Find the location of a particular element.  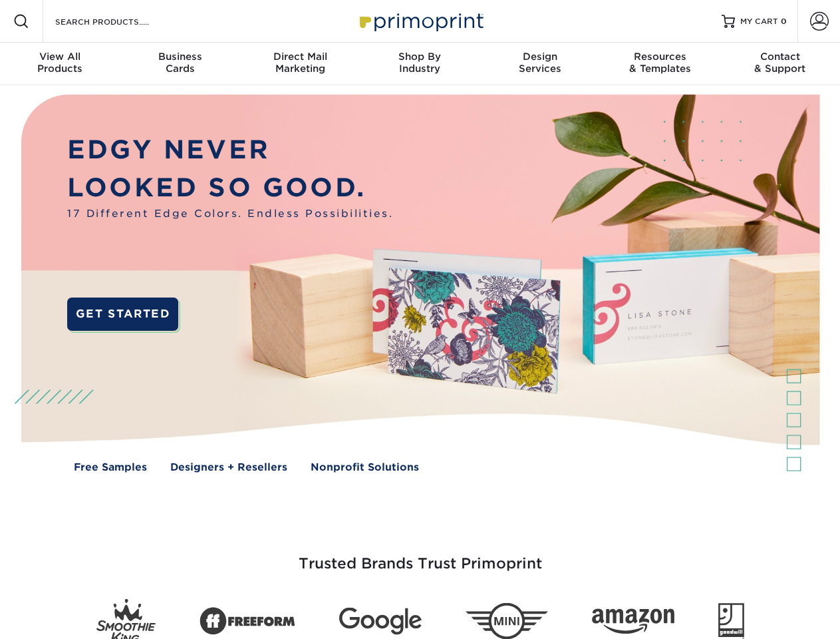

a: Designers + Resellers is located at coordinates (229, 467).